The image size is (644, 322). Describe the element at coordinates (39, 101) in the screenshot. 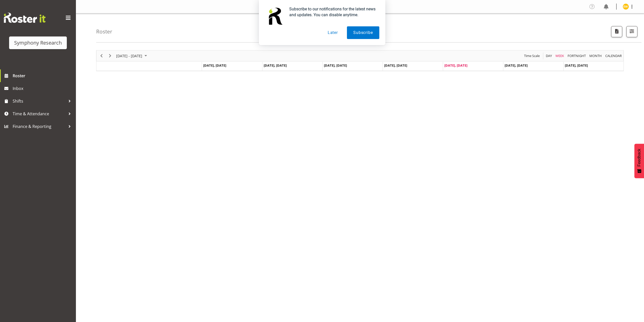

I see `span: Shifts` at that location.